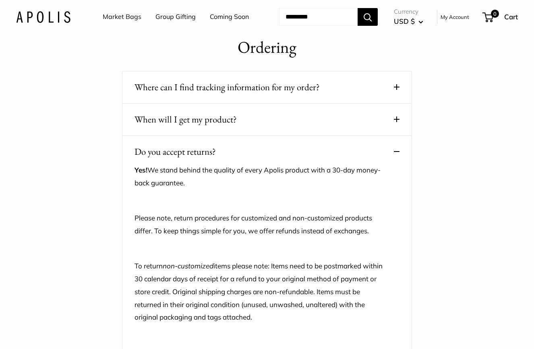 The height and width of the screenshot is (349, 534). What do you see at coordinates (141, 169) in the screenshot?
I see `strong: Yes!` at bounding box center [141, 169].